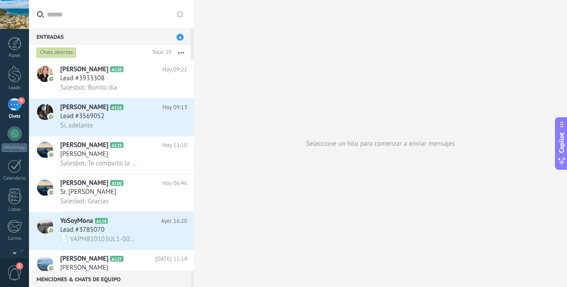 This screenshot has height=287, width=567. What do you see at coordinates (14, 147) in the screenshot?
I see `div: WhatsApp` at bounding box center [14, 147].